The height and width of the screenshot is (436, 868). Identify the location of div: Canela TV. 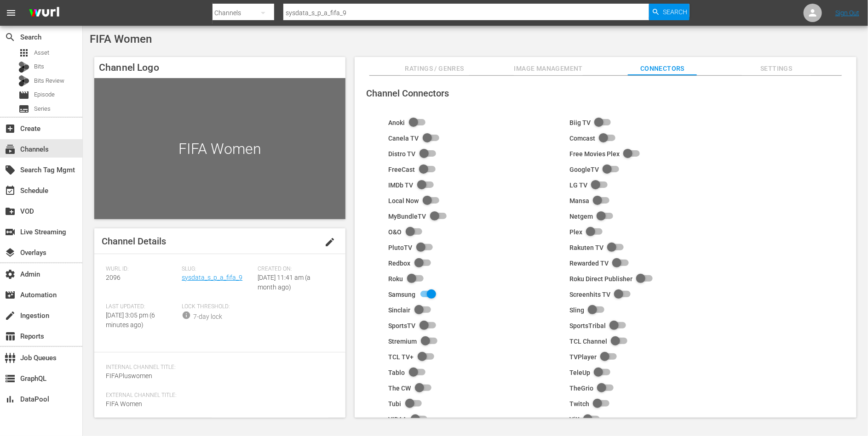
(404, 138).